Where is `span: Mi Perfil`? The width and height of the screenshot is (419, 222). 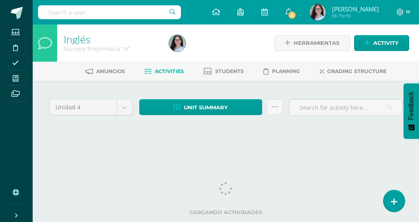 span: Mi Perfil is located at coordinates (355, 16).